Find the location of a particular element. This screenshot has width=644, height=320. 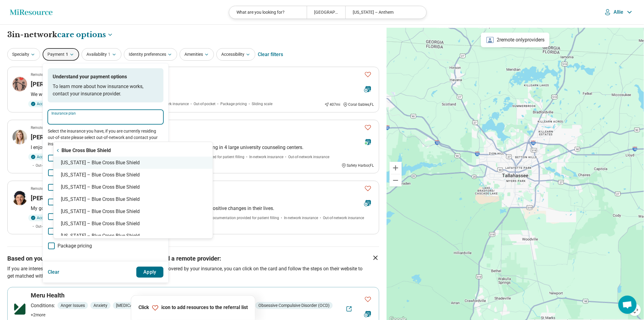

button: Availability is located at coordinates (101, 54).